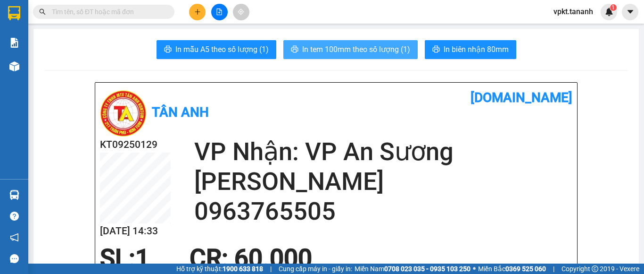 Image resolution: width=644 pixels, height=274 pixels. Describe the element at coordinates (356, 49) in the screenshot. I see `span: In tem 100mm theo số lượng (1)` at that location.